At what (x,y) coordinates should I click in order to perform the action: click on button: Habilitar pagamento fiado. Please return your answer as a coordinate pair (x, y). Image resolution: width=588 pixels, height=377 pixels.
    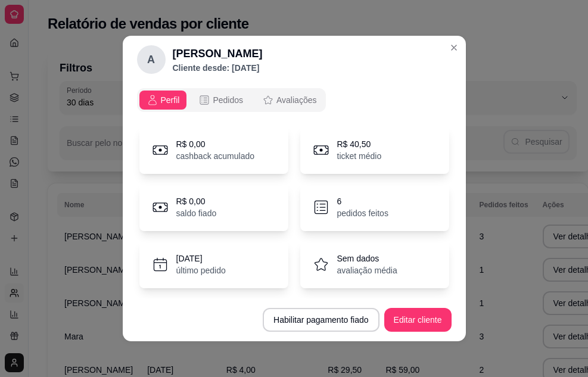
    Looking at the image, I should click on (322, 320).